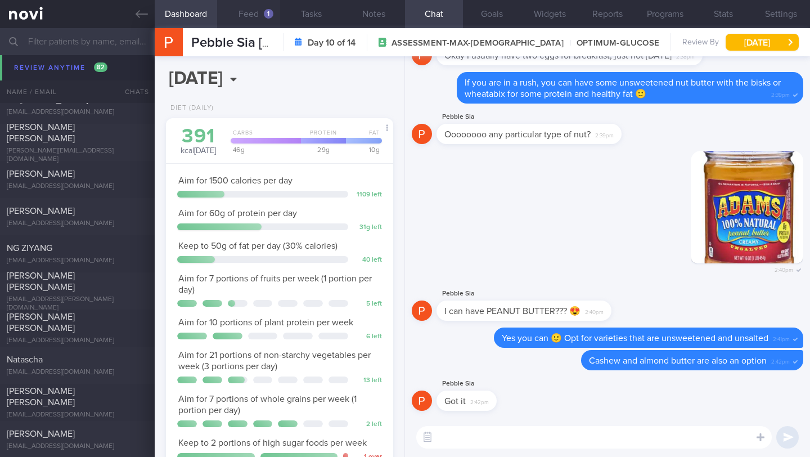  I want to click on div: 40 left, so click(368, 260).